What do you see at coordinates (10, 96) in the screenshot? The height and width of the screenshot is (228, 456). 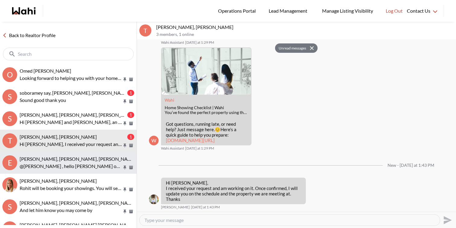 I see `div: s` at bounding box center [10, 96].